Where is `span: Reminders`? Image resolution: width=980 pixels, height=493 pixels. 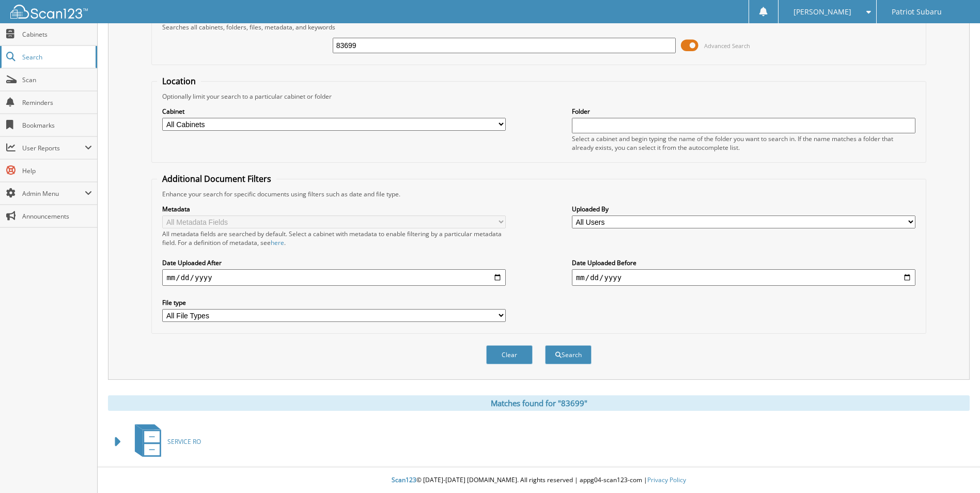 span: Reminders is located at coordinates (57, 103).